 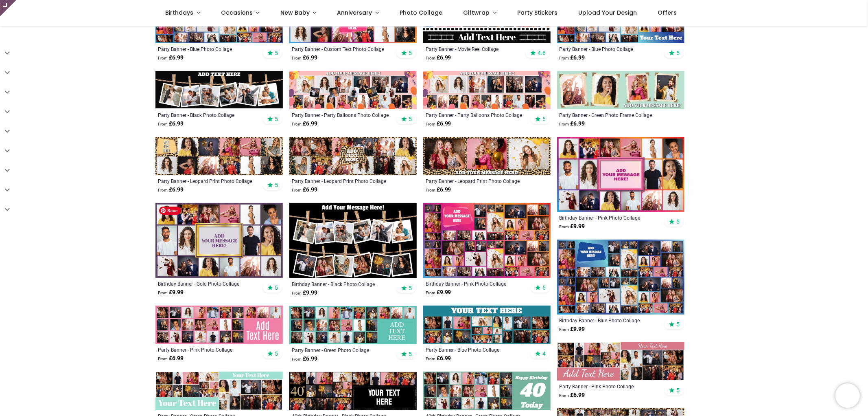 What do you see at coordinates (219, 391) in the screenshot?
I see `img: Personalised Party Banner - Green Photo Collage - Custom Text & 19 Photo Upload` at bounding box center [219, 391].